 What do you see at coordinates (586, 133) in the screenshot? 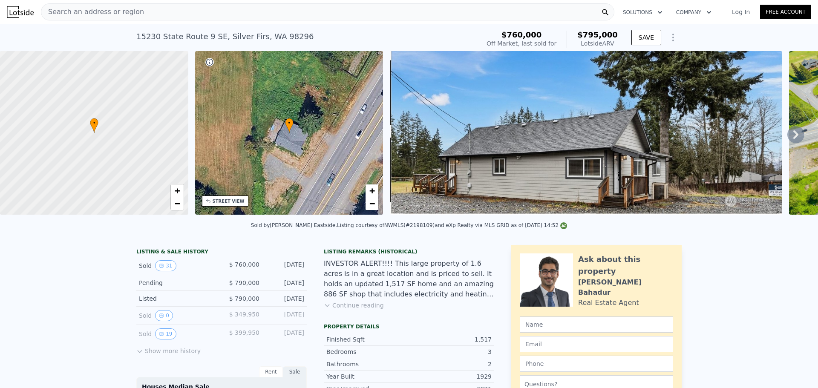
I see `img: Sale: 126741135 Parcel: 103821426` at bounding box center [586, 133].